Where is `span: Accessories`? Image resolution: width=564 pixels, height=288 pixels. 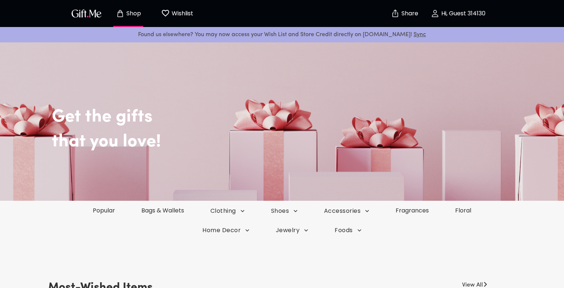
span: Accessories is located at coordinates (347, 211).